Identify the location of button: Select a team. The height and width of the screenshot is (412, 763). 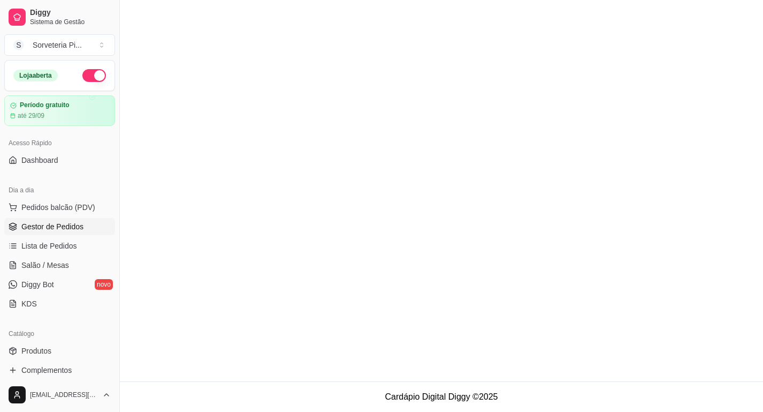
(59, 45).